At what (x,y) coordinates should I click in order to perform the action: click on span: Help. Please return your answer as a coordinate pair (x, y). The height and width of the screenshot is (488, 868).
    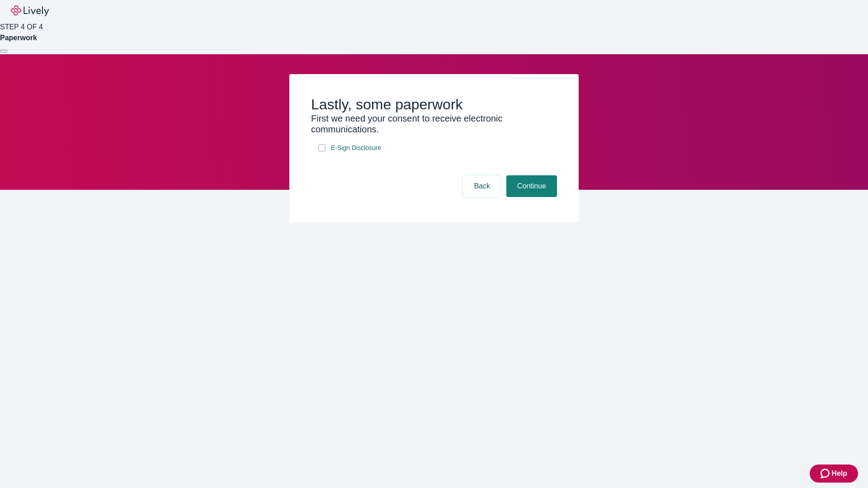
    Looking at the image, I should click on (839, 474).